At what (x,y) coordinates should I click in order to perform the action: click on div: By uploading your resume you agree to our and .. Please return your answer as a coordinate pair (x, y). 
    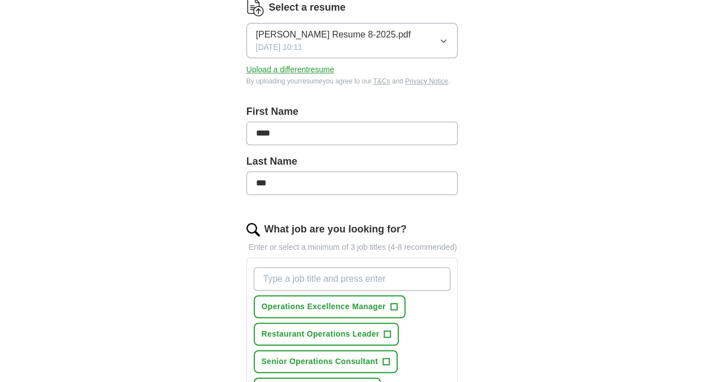
    Looking at the image, I should click on (352, 81).